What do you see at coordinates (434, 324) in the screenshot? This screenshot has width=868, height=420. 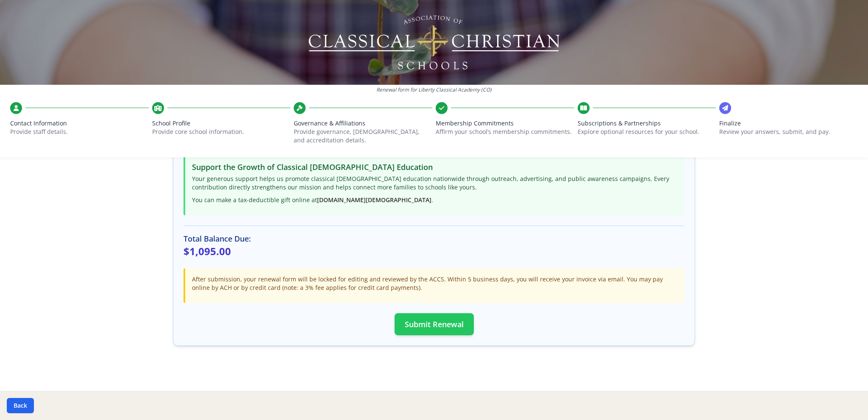 I see `button: Submit Renewal` at bounding box center [434, 324].